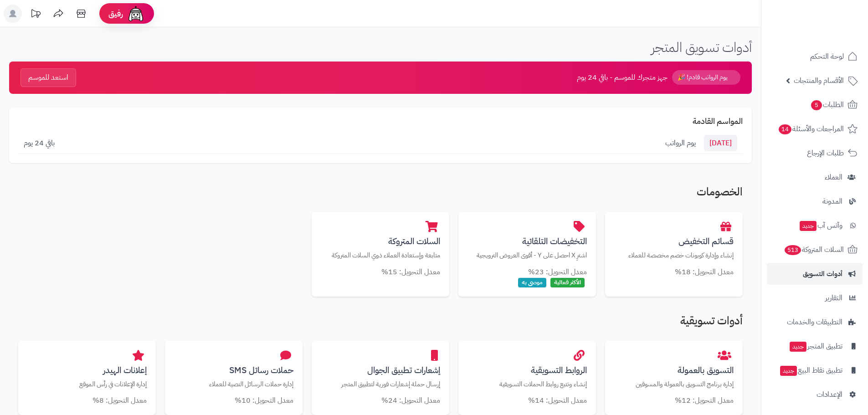 This screenshot has height=415, width=868. Describe the element at coordinates (815, 322) in the screenshot. I see `a: التطبيقات والخدمات` at that location.